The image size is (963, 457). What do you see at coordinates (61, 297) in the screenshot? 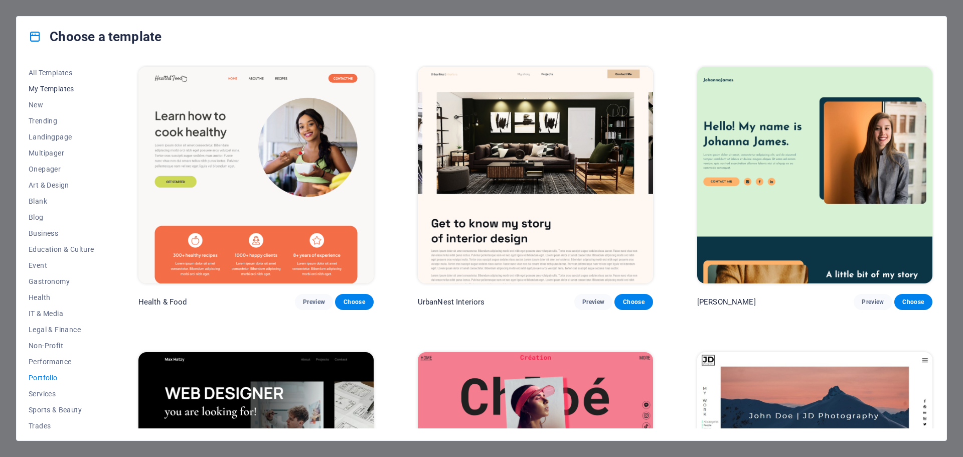
I see `span: Health` at bounding box center [61, 297].